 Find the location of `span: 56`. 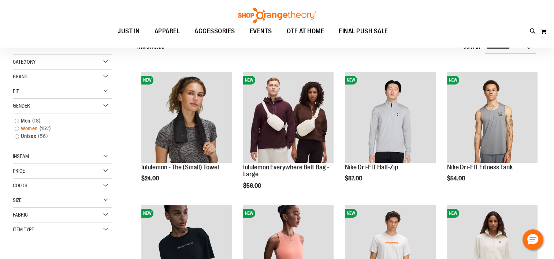

span: 56 is located at coordinates (43, 136).